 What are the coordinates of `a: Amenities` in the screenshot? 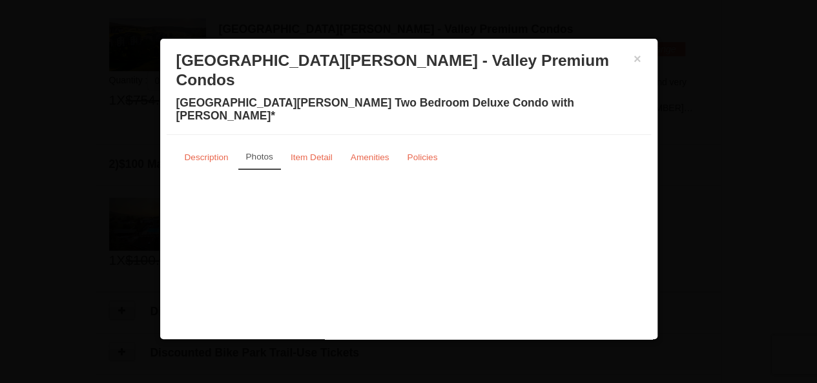 It's located at (370, 157).